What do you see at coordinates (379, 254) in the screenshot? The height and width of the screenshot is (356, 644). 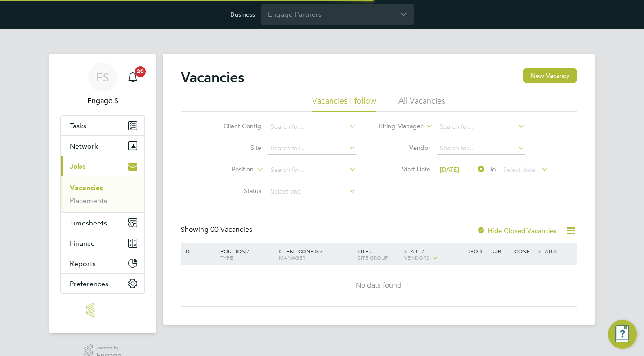 I see `div: Site /` at bounding box center [379, 254].